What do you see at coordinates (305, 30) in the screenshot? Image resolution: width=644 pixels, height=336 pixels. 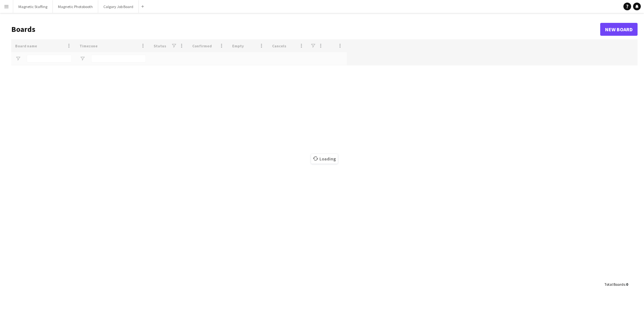 I see `h1: Boards` at bounding box center [305, 30].